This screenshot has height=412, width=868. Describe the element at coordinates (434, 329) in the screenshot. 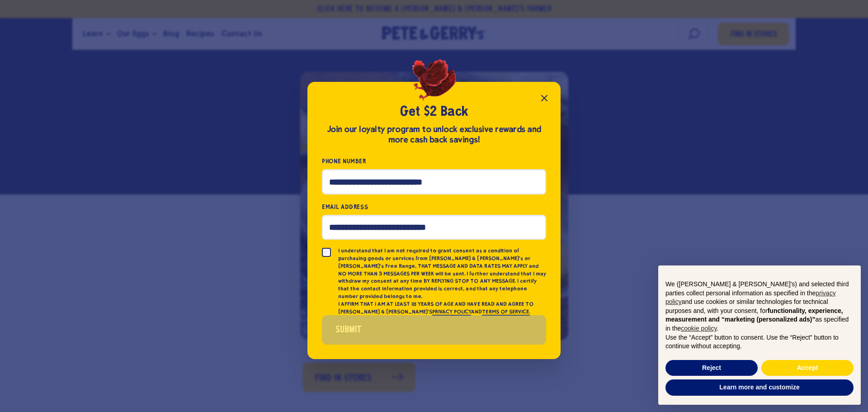

I see `button: Submit` at that location.